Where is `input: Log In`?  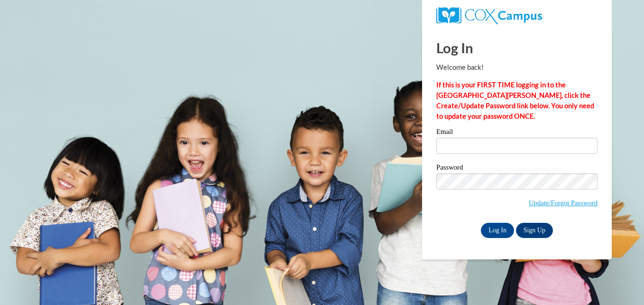
input: Log In is located at coordinates (498, 230).